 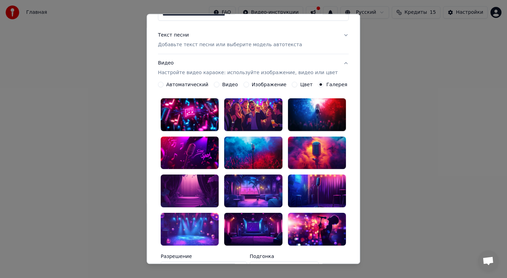 I want to click on label: Цвет, so click(x=307, y=85).